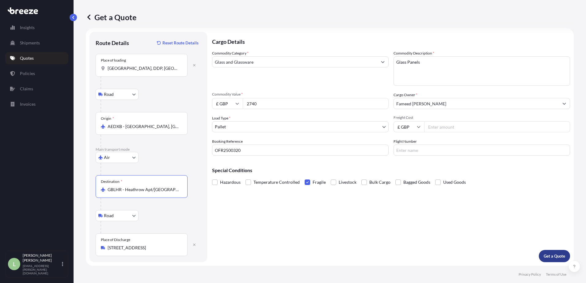 The image size is (586, 283). Describe the element at coordinates (556, 275) in the screenshot. I see `p: Terms of Use` at that location.